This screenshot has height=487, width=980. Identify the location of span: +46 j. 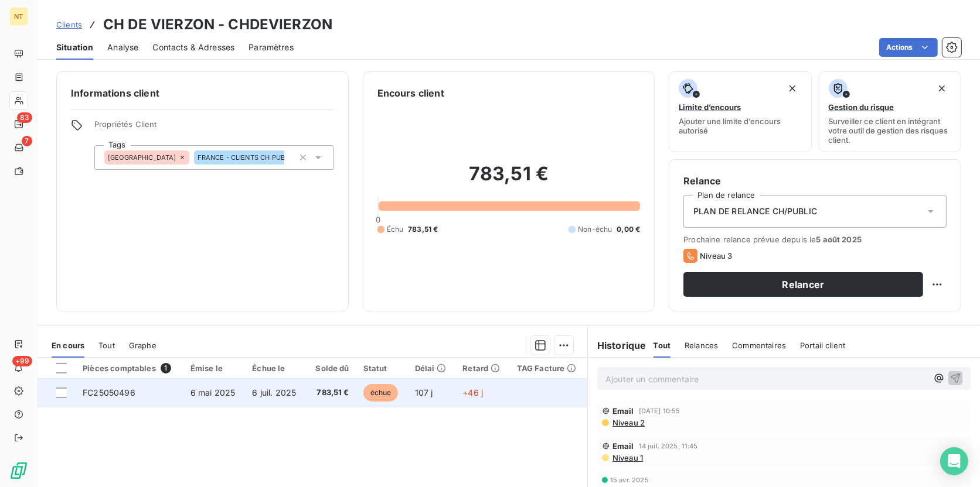
(473, 392).